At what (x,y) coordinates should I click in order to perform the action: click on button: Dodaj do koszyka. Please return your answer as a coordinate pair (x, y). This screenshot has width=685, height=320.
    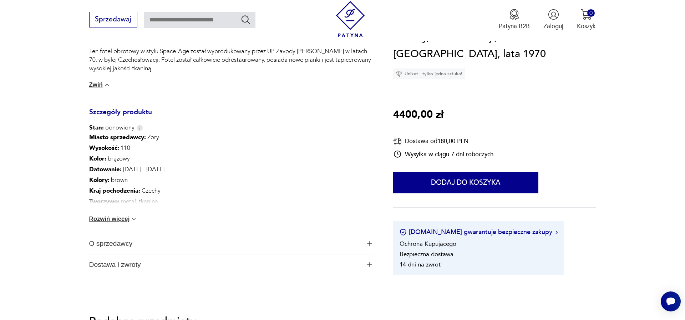
    Looking at the image, I should click on (465, 183).